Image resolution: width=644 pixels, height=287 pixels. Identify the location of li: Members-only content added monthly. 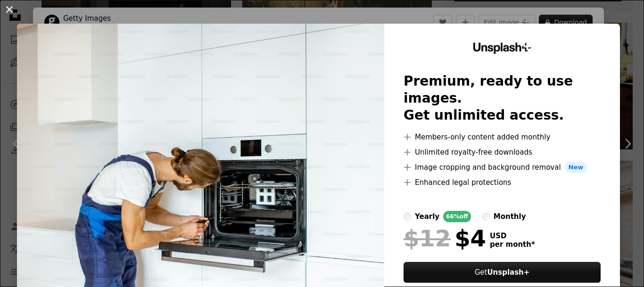
(502, 137).